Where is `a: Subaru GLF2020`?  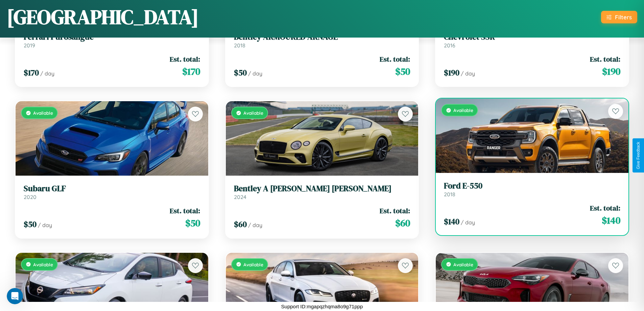
a: Subaru GLF2020 is located at coordinates (112, 192).